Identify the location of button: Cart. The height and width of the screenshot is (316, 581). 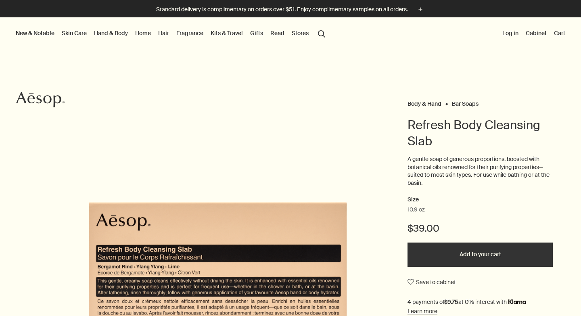
(560, 33).